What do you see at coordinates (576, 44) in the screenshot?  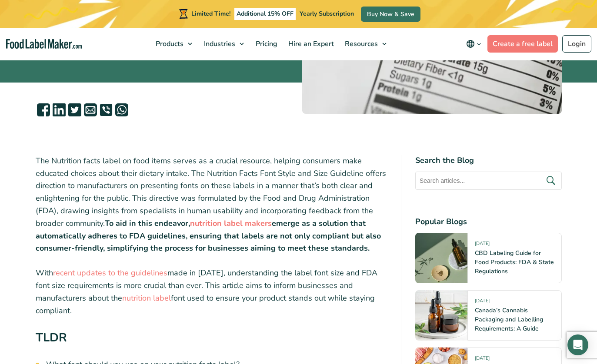 I see `a: Login` at bounding box center [576, 44].